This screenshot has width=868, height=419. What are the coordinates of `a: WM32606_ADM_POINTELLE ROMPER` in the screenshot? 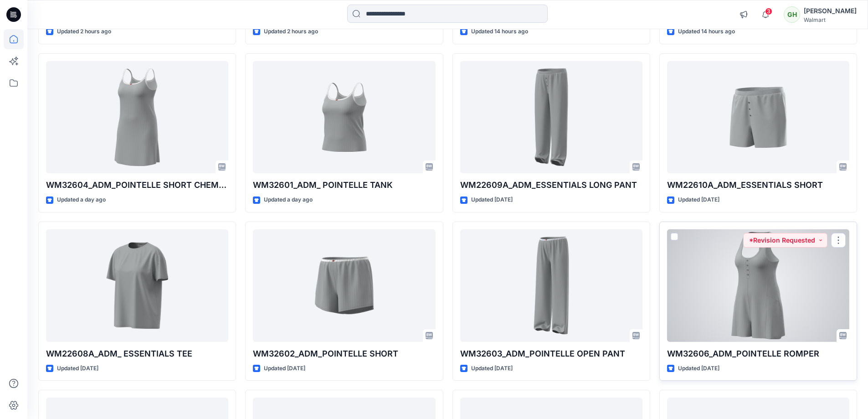 It's located at (758, 285).